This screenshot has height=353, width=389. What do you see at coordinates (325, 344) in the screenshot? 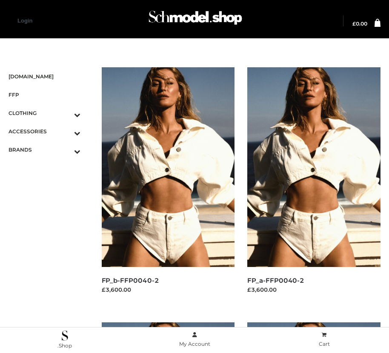
I see `span: Cart` at bounding box center [325, 344].